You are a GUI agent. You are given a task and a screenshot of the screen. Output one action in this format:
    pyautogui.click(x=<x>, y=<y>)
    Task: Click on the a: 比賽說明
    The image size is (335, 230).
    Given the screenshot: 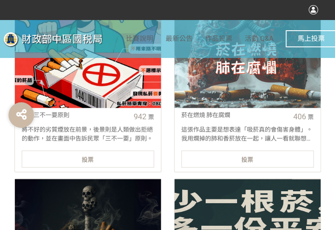 What is the action you would take?
    pyautogui.click(x=140, y=39)
    